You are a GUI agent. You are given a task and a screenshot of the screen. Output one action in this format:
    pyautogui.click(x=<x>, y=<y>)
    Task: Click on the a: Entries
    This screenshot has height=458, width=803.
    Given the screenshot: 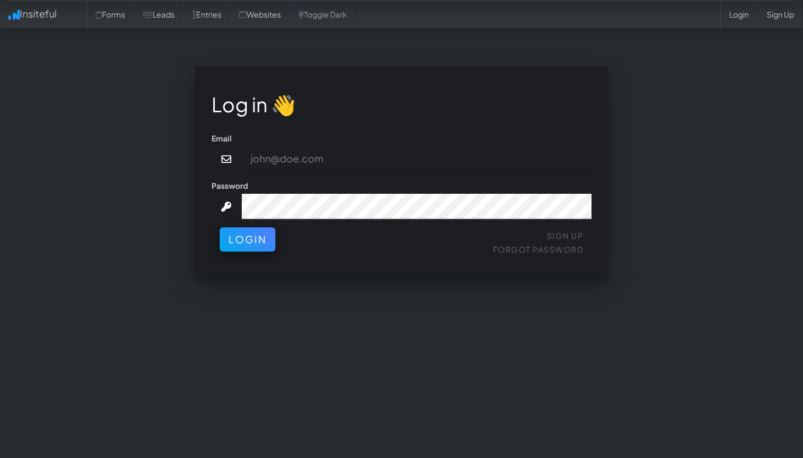 What is the action you would take?
    pyautogui.click(x=206, y=14)
    